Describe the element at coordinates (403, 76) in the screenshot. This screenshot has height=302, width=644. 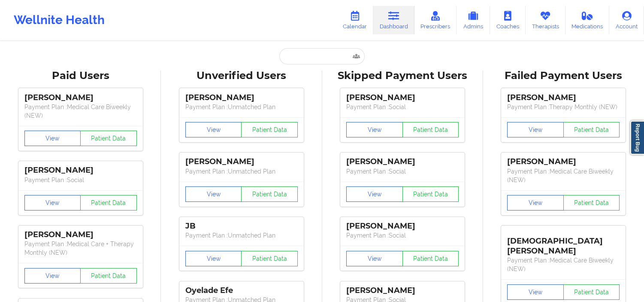
I see `div: Skipped Payment Users` at that location.